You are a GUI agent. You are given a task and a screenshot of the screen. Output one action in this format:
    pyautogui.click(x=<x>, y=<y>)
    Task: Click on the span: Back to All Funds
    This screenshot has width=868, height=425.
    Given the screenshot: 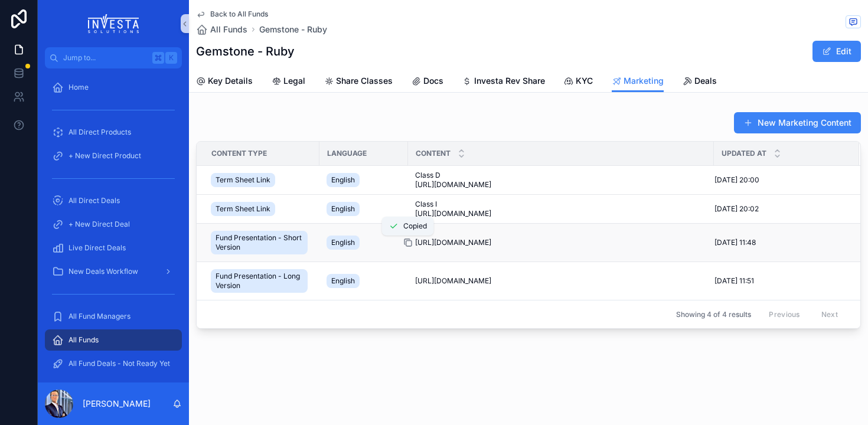 What is the action you would take?
    pyautogui.click(x=239, y=14)
    